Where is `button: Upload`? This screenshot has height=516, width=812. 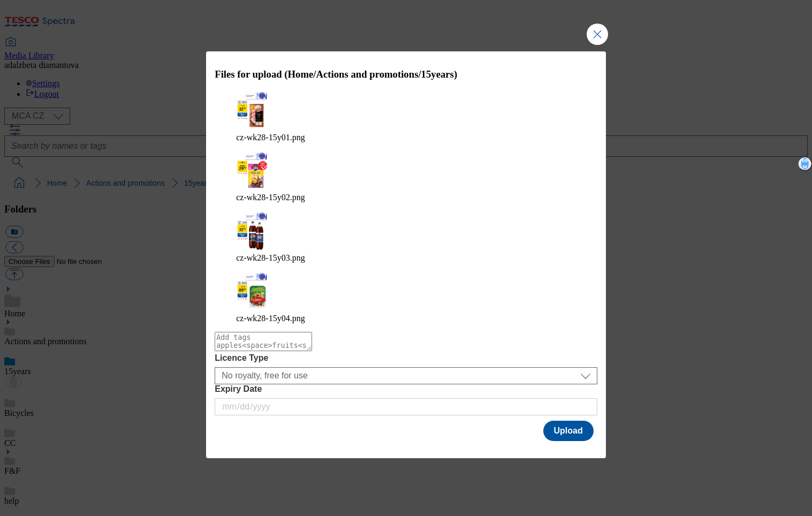
button: Upload is located at coordinates (569, 431).